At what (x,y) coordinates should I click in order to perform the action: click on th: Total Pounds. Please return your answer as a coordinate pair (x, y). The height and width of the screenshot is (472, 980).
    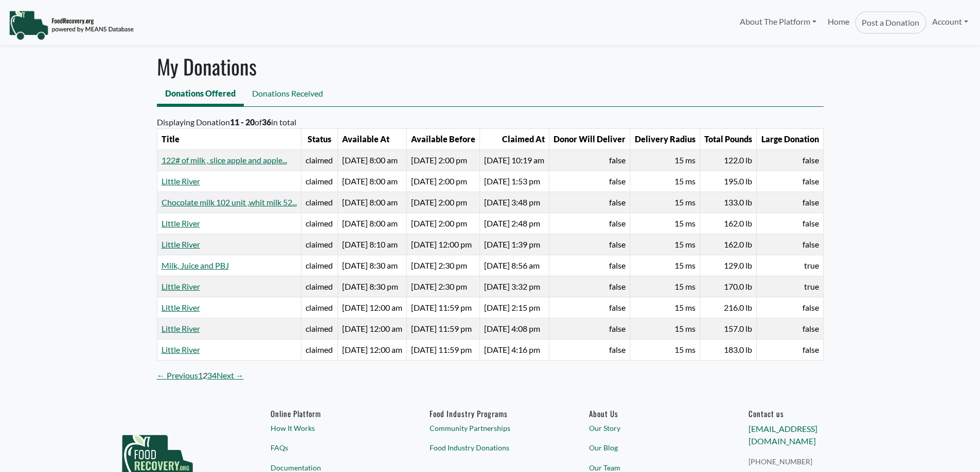
    Looking at the image, I should click on (727, 139).